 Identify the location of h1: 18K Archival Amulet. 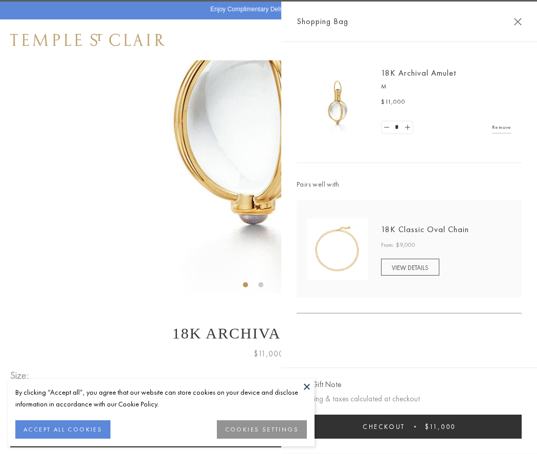
(269, 334).